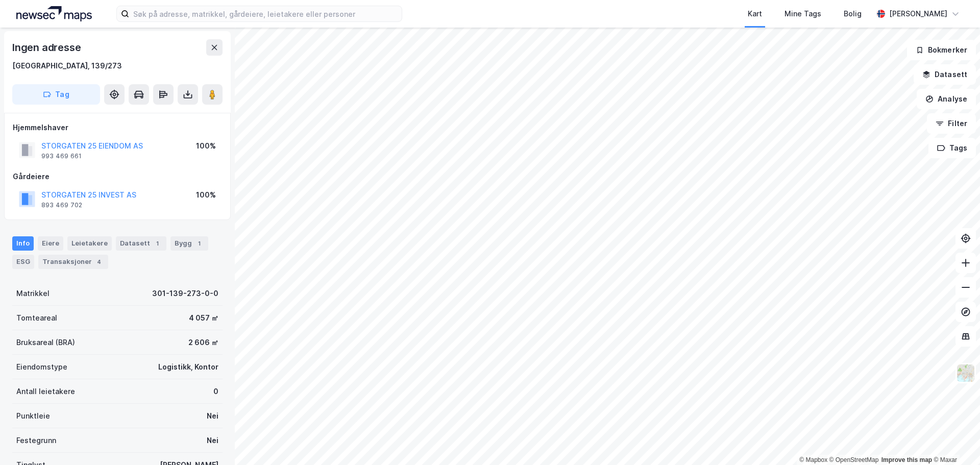 This screenshot has width=980, height=465. What do you see at coordinates (854, 460) in the screenshot?
I see `a: OpenStreetMap` at bounding box center [854, 460].